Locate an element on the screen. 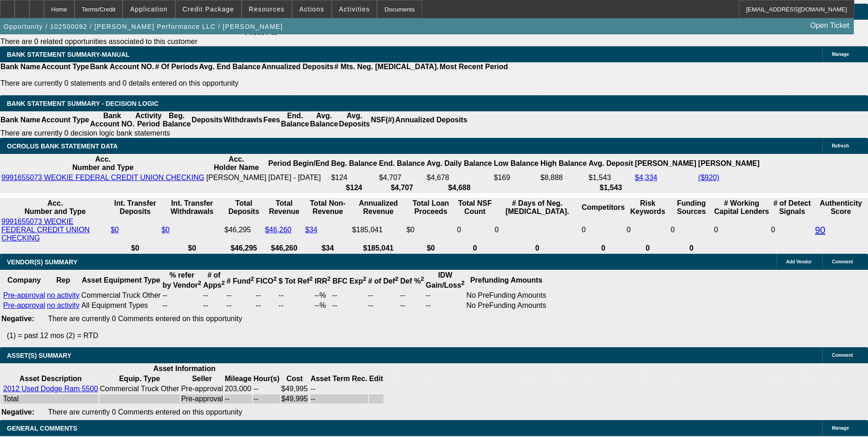 The width and height of the screenshot is (868, 437). b: Asset Equipment Type is located at coordinates (121, 280).